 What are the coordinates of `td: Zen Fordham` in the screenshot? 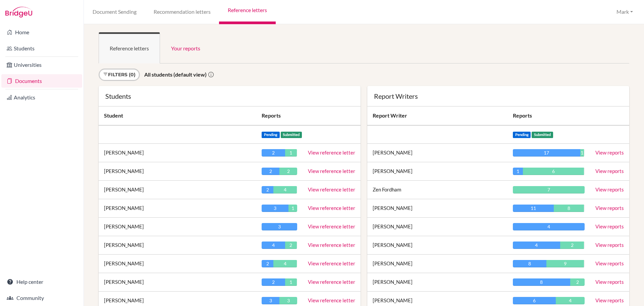 It's located at (437, 190).